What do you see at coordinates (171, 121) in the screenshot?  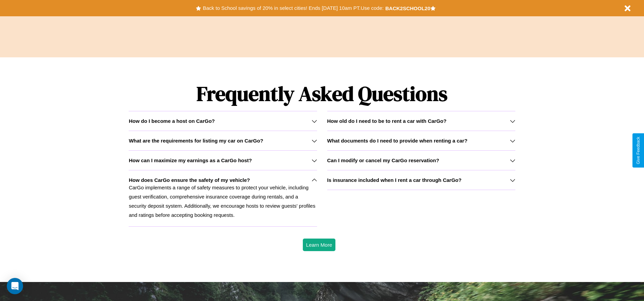 I see `h3: How do I become a host on CarGo?` at bounding box center [171, 121].